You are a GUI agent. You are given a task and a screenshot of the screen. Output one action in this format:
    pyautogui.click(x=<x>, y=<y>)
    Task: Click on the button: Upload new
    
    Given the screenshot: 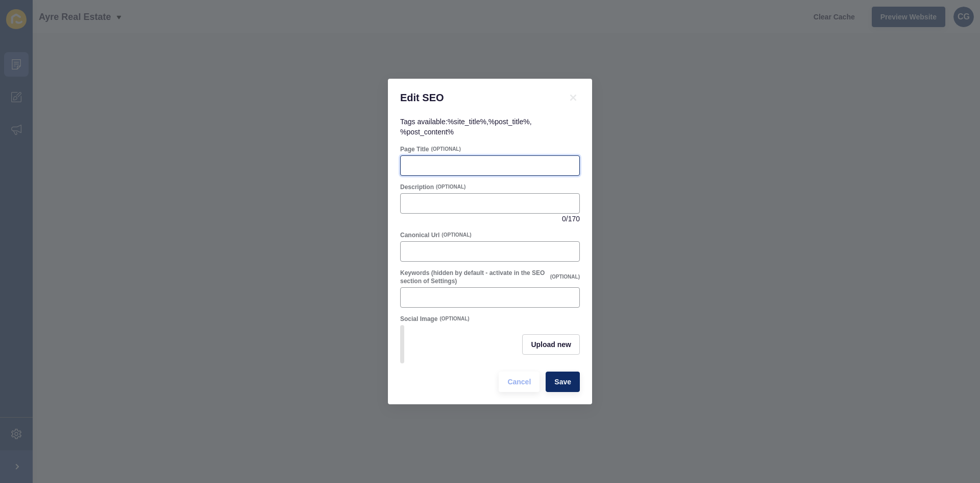 What is the action you would take?
    pyautogui.click(x=551, y=344)
    